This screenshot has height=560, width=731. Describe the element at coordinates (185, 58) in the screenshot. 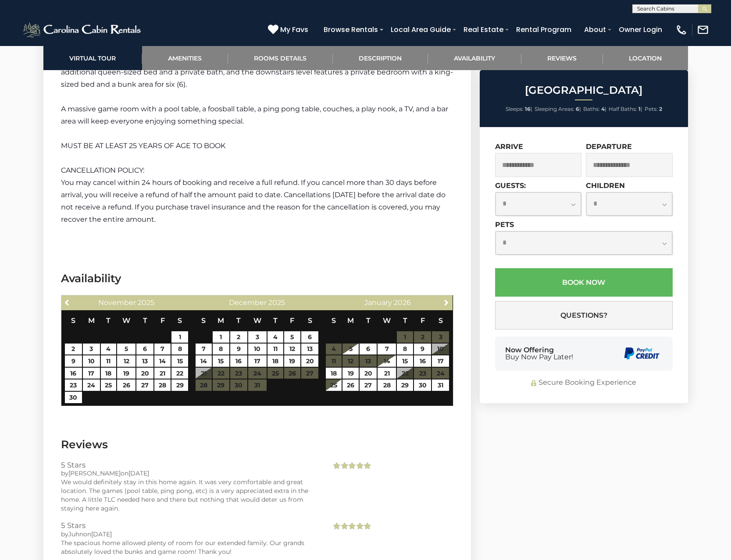

I see `a: Amenities` at that location.